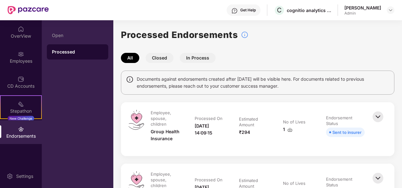 Image resolution: width=402 pixels, height=188 pixels. I want to click on button: In Process, so click(198, 58).